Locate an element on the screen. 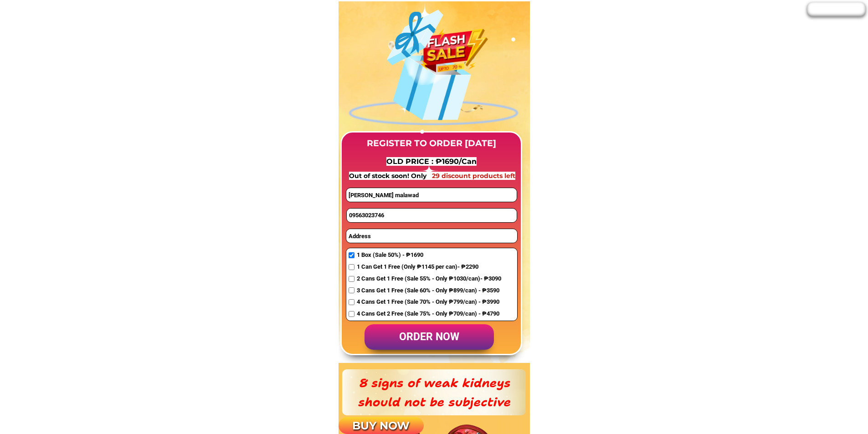 The height and width of the screenshot is (434, 868). span: 1 Box (Sale 50%) - ₱1690 is located at coordinates (429, 255).